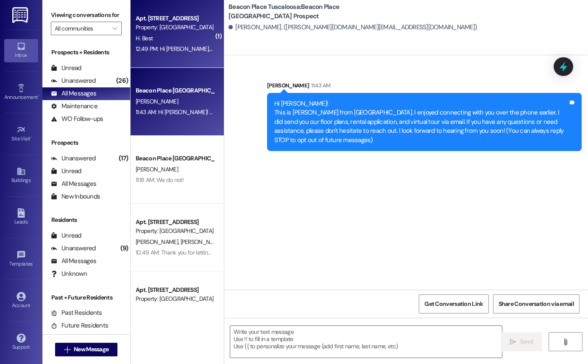 This screenshot has width=588, height=364. Describe the element at coordinates (77, 119) in the screenshot. I see `div: WO Follow-ups` at that location.